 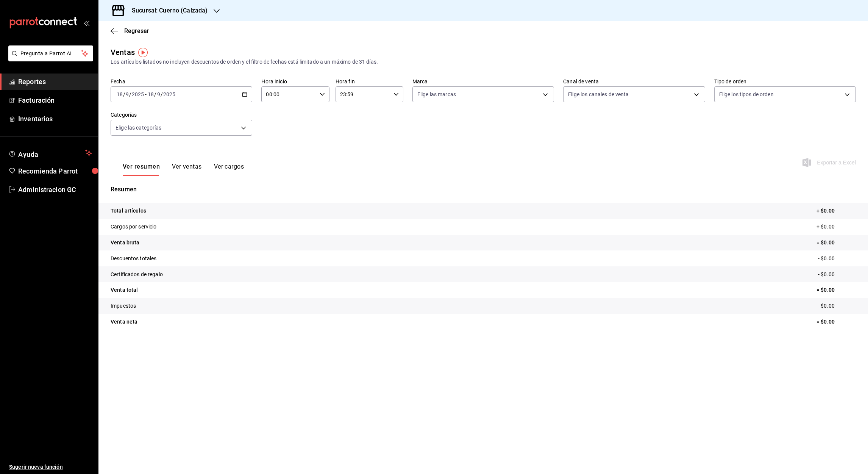 I want to click on label: Tipo de orden, so click(x=785, y=81).